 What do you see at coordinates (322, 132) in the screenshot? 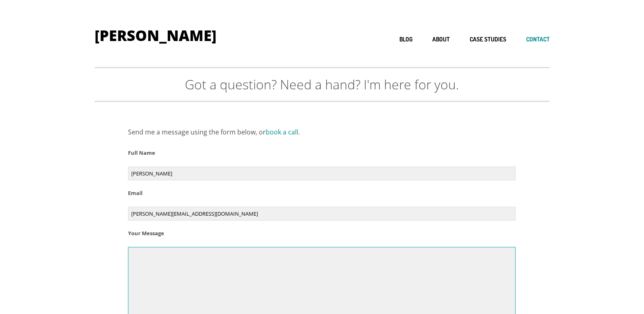
I see `p: Send me a message using the form below, or .` at bounding box center [322, 132].